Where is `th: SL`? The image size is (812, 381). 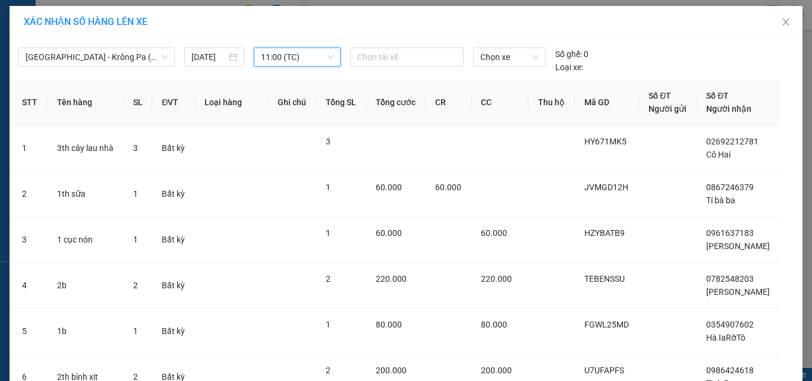
th: SL is located at coordinates (138, 102).